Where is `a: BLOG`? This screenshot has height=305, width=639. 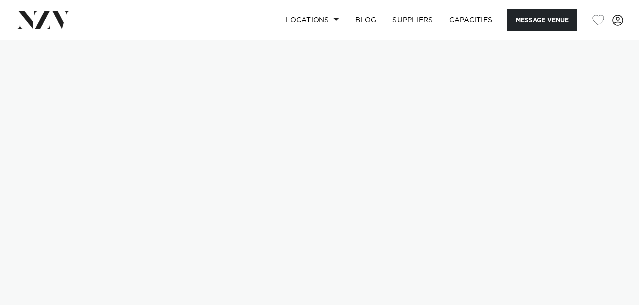 a: BLOG is located at coordinates (366, 20).